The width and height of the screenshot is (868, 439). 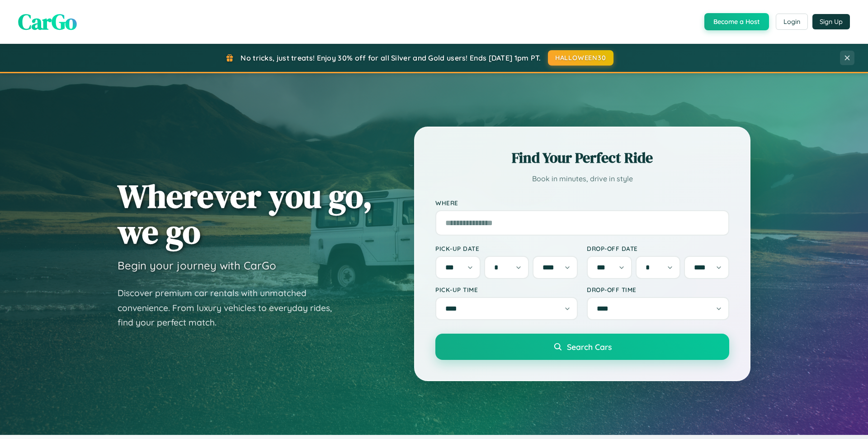 I want to click on label: Drop-off Date, so click(x=658, y=248).